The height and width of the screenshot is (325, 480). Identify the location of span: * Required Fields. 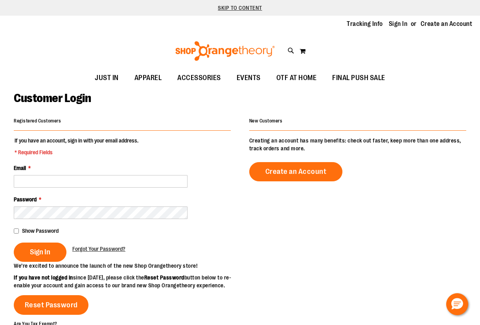
(76, 152).